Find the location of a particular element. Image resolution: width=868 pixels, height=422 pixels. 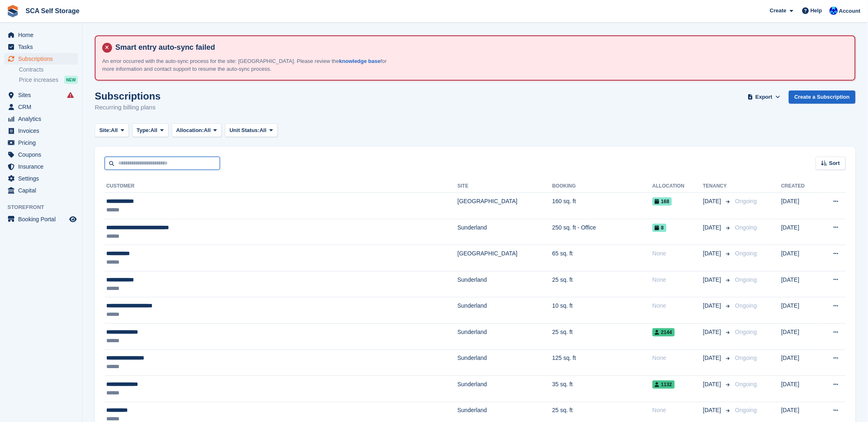

span: Analytics is located at coordinates (43, 119).